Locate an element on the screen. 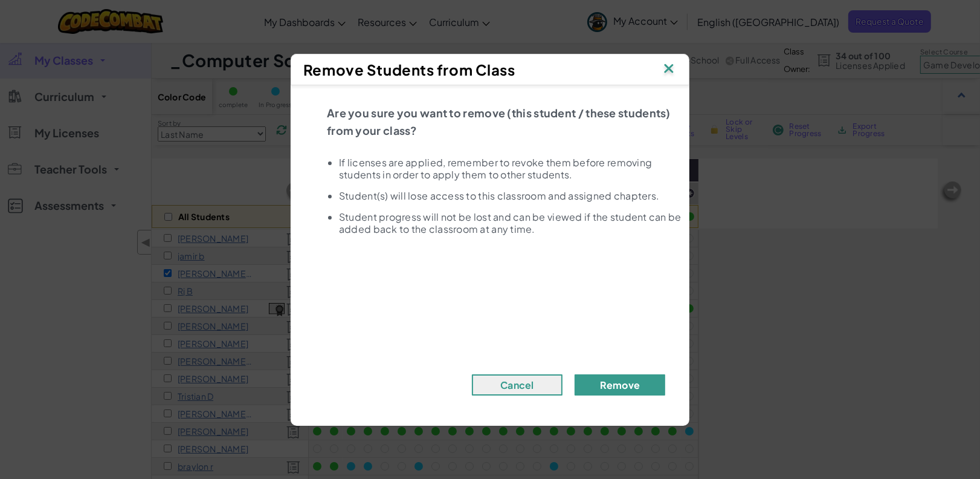 This screenshot has width=980, height=479. li: Student progress will not be lost and can be viewed if the student can be added back to the class... is located at coordinates (511, 223).